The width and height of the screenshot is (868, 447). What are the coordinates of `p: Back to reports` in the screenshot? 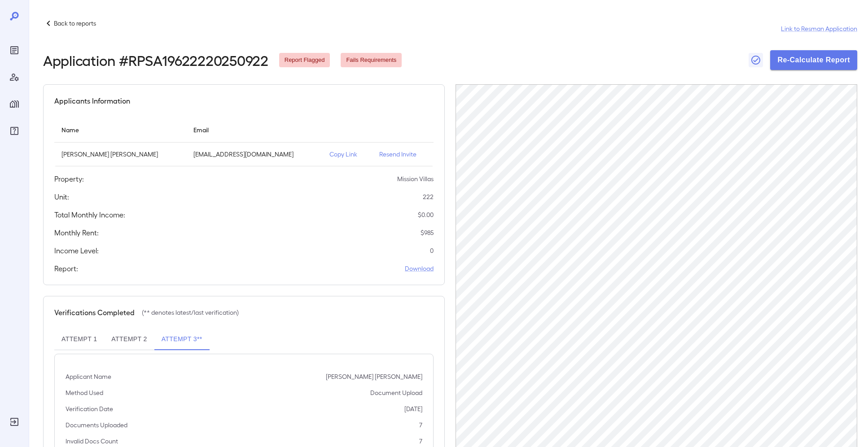 It's located at (75, 23).